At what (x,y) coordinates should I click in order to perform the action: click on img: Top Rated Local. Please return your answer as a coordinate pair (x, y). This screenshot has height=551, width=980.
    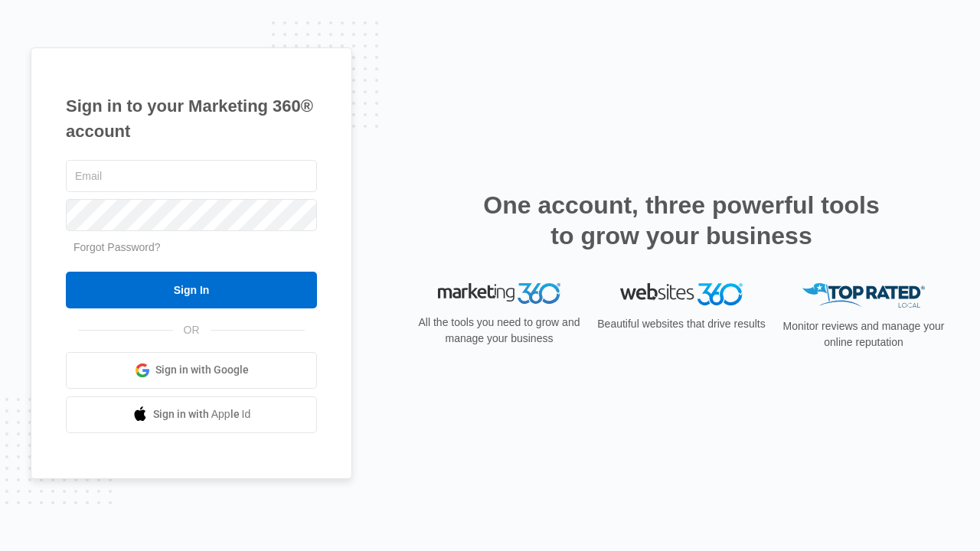
    Looking at the image, I should click on (864, 296).